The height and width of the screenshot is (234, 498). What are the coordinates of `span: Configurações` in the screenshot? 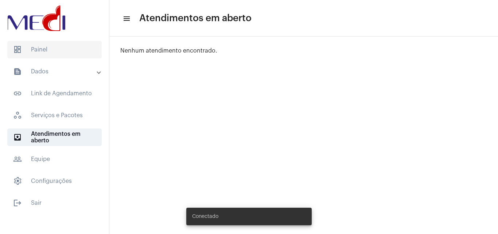 It's located at (54, 181).